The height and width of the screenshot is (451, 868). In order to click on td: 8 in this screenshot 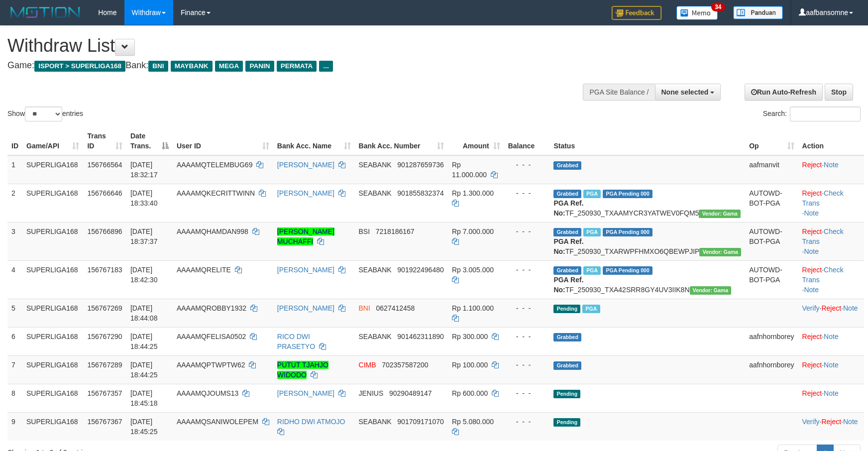, I will do `click(15, 398)`.